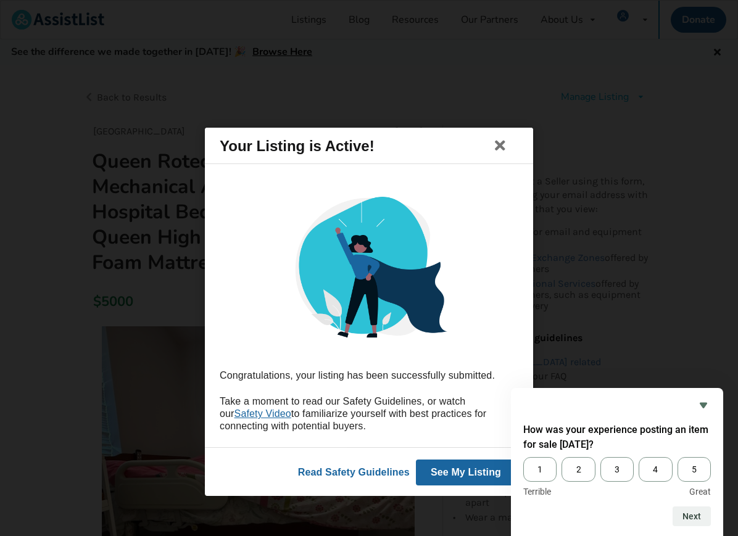 Image resolution: width=738 pixels, height=536 pixels. I want to click on span: Terrible, so click(537, 492).